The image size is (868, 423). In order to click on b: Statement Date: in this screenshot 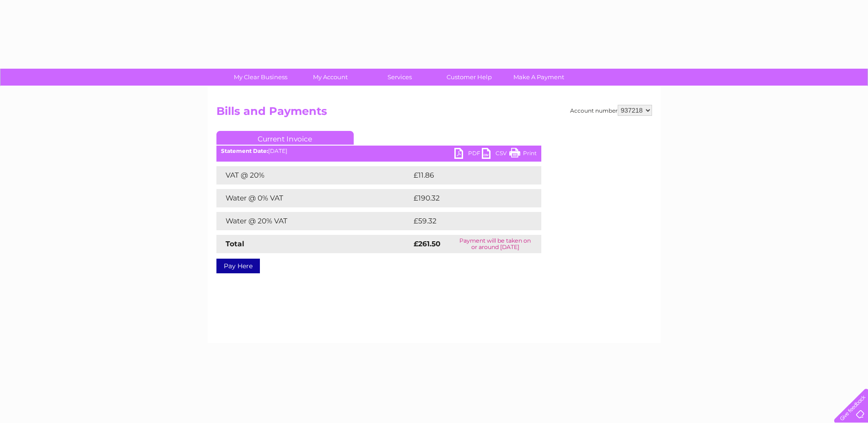, I will do `click(244, 151)`.